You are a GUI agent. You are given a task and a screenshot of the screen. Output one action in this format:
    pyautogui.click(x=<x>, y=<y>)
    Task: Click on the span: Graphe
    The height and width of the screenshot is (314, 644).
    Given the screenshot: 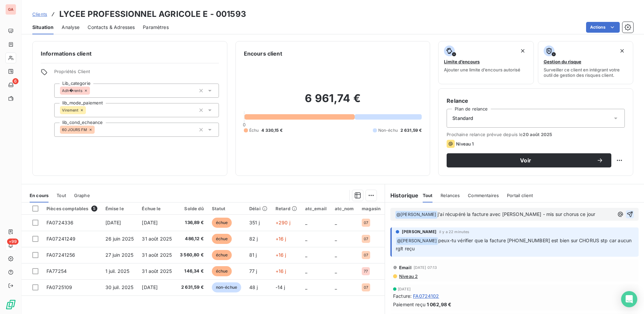 What is the action you would take?
    pyautogui.click(x=82, y=195)
    